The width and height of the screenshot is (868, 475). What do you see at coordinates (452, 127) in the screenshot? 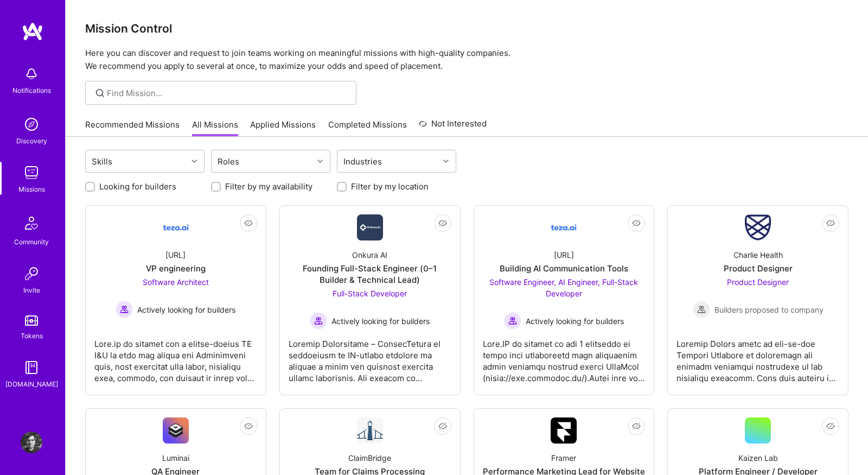
I see `a: Not Interested` at bounding box center [452, 127].